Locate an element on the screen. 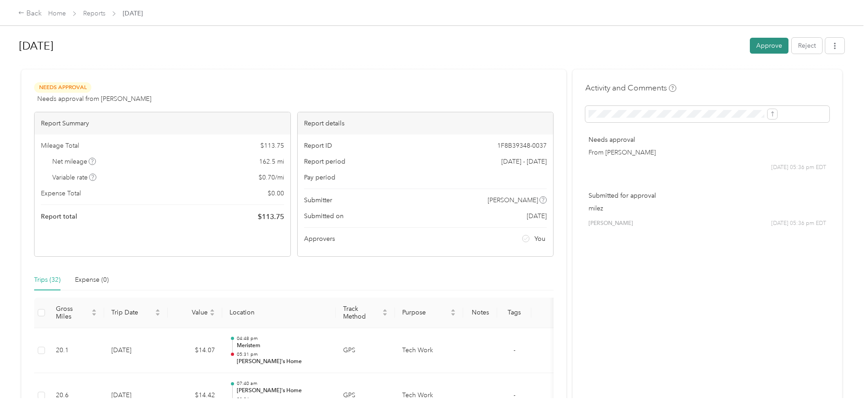 The image size is (868, 414). span: Report ID is located at coordinates (318, 146).